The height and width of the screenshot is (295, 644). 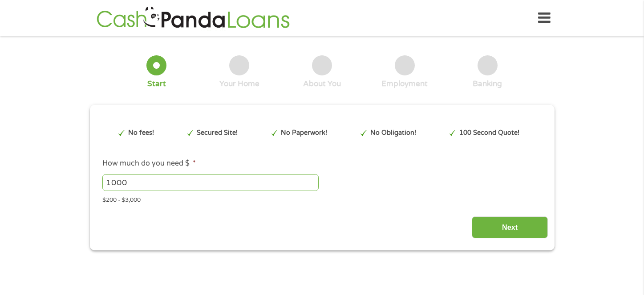 I want to click on div: Start, so click(x=157, y=84).